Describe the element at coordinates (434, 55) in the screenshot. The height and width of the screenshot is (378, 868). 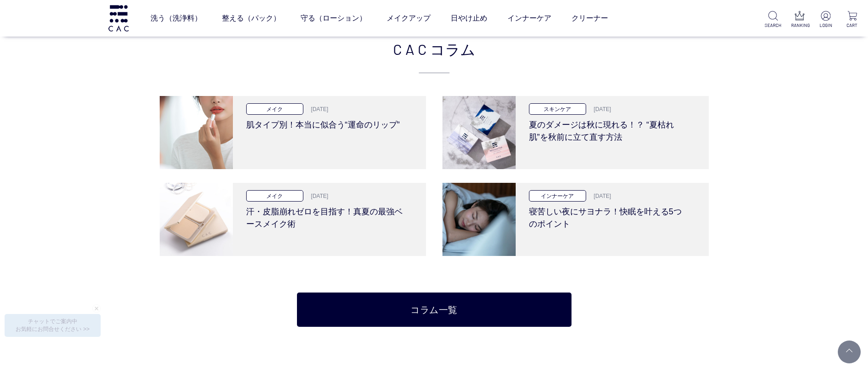
I see `h2: CAC` at that location.